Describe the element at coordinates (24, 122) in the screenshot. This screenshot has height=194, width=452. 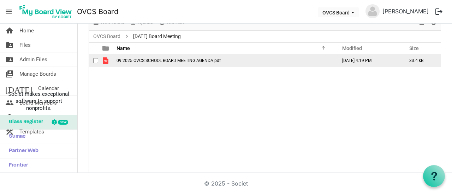
I see `span: Glass Register` at that location.